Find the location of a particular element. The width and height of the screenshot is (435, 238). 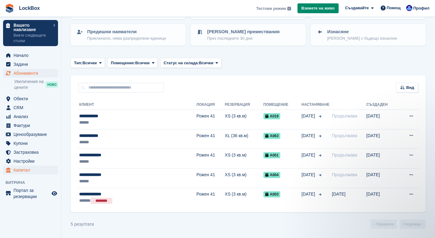

span: Начало is located at coordinates (32, 55).